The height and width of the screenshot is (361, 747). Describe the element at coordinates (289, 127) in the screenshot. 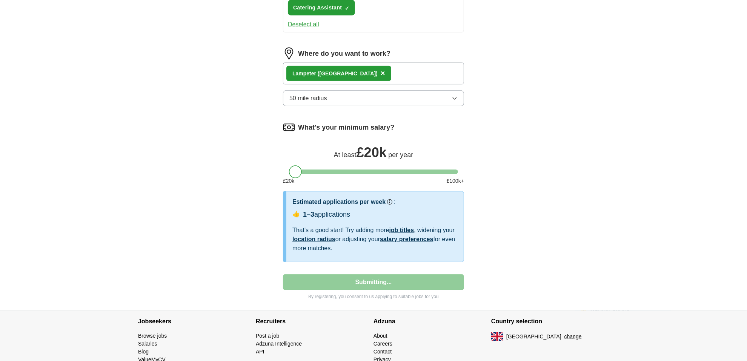

I see `img: salary.png` at that location.